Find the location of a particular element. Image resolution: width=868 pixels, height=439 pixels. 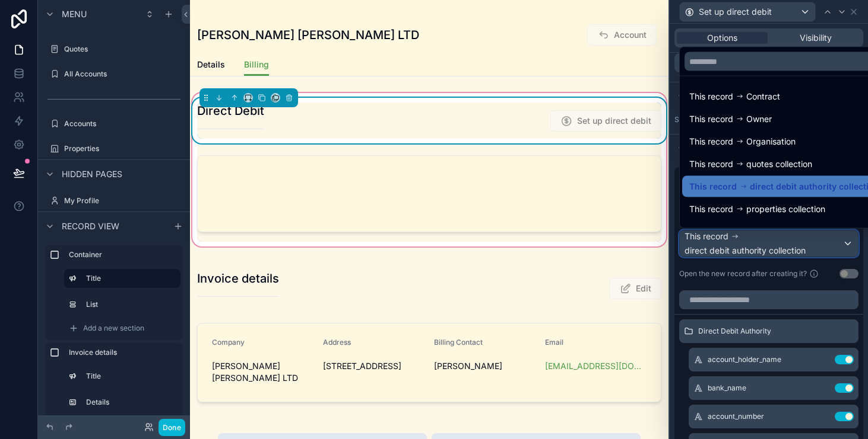

label: Quotes is located at coordinates (122, 49).